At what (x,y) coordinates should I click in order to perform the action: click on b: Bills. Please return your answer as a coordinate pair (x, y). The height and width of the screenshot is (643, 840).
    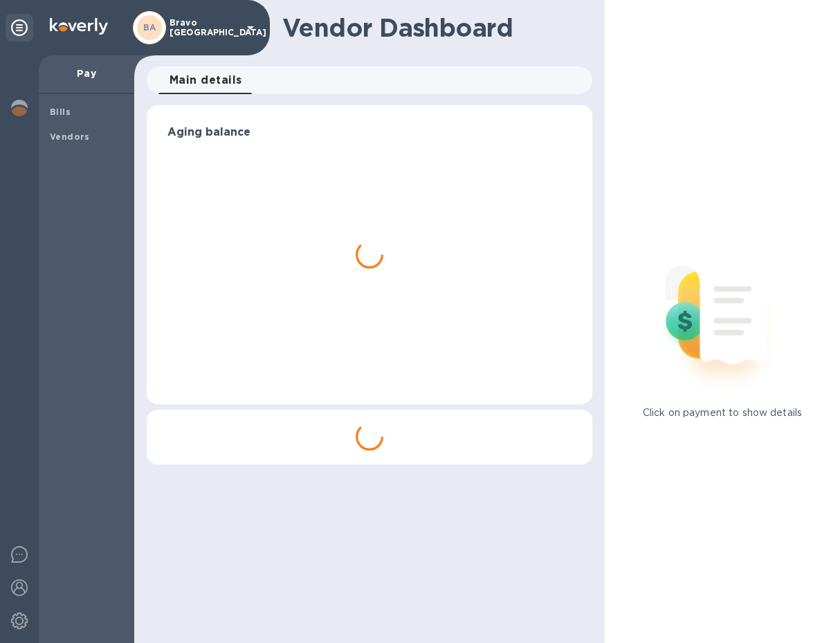
    Looking at the image, I should click on (60, 111).